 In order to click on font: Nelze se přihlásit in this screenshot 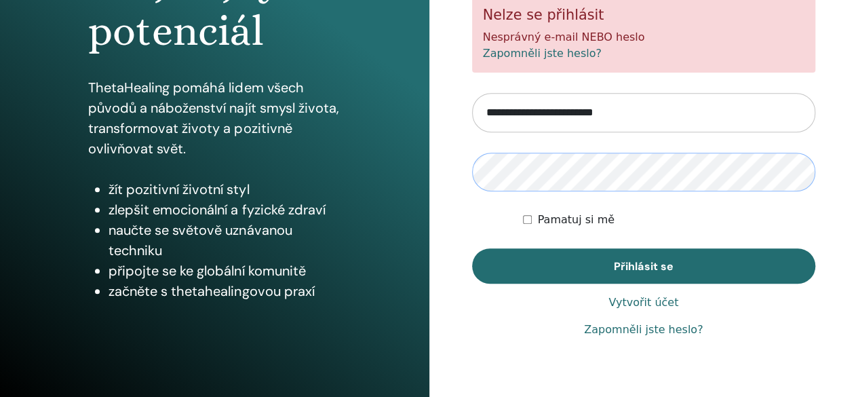, I will do `click(543, 15)`.